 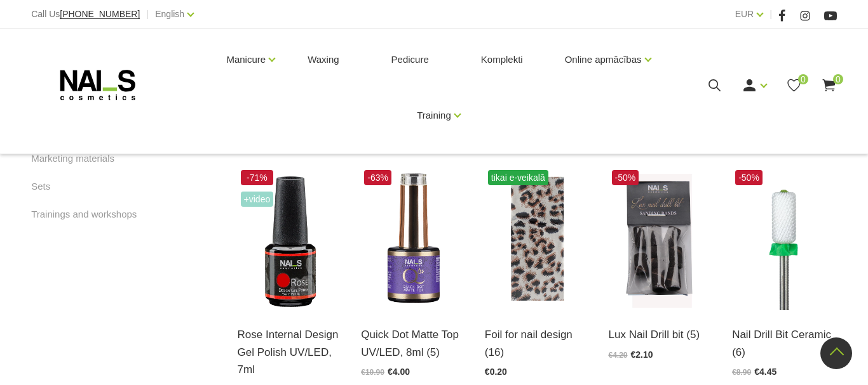 I want to click on img: Quick Dot Matte Top – a matte top coat without a tacky layer.Popular manicure trend — a finish wi..., so click(x=413, y=239).